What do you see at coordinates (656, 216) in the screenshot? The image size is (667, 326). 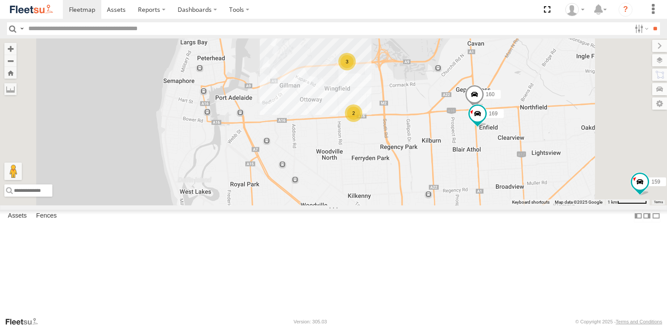 I see `label: Hide Summary Table` at bounding box center [656, 216].